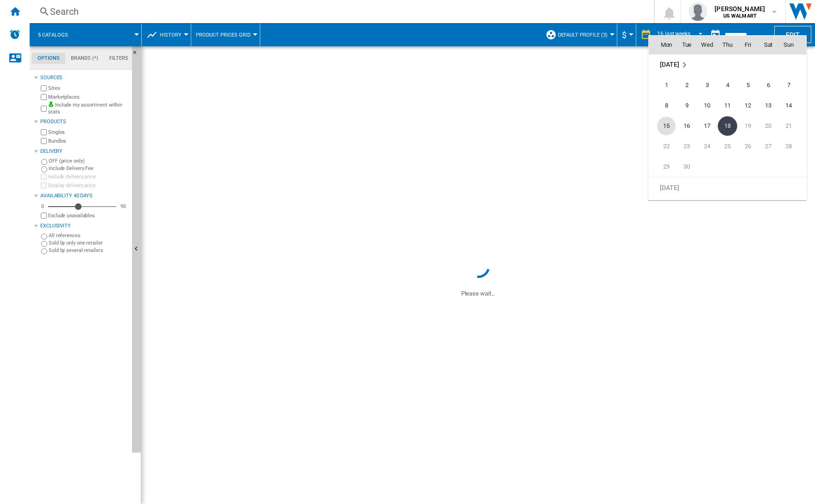 This screenshot has width=815, height=504. I want to click on td: Monday September 29 2025, so click(663, 166).